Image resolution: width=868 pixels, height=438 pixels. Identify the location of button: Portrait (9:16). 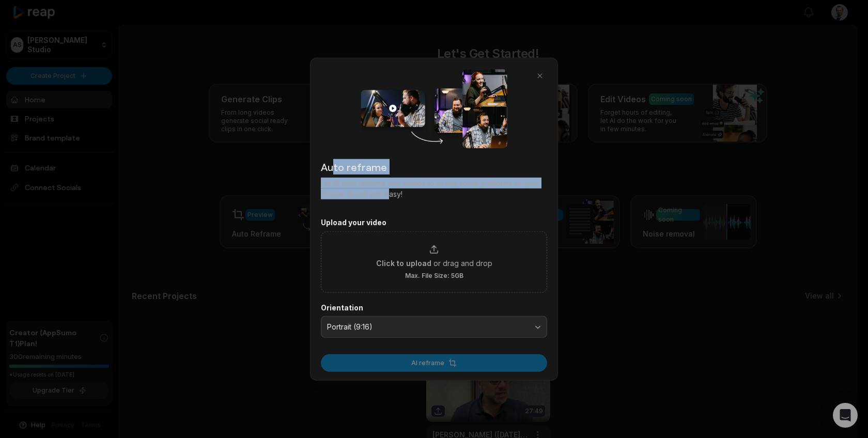
(434, 327).